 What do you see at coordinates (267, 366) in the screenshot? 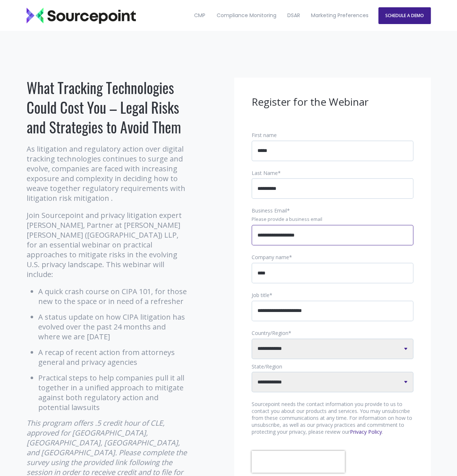
I see `span: State/Region` at bounding box center [267, 366].